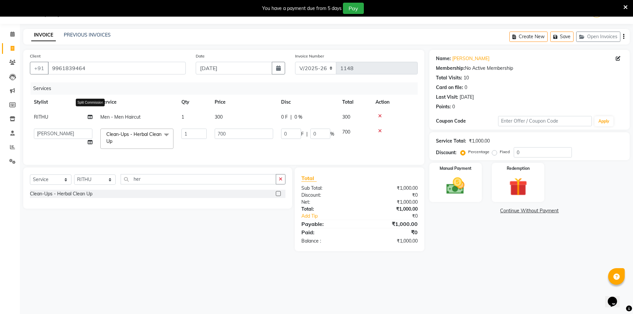 This screenshot has height=314, width=633. I want to click on div: Service Total:, so click(451, 141).